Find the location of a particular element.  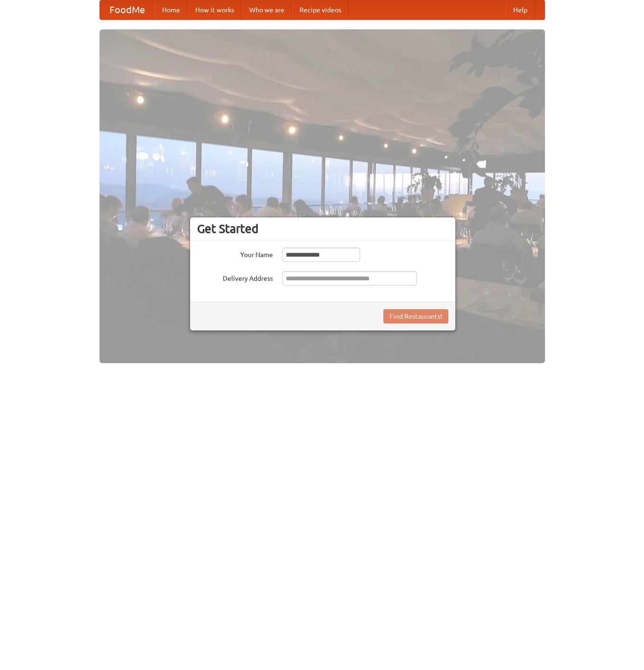

a: Who we are is located at coordinates (266, 10).